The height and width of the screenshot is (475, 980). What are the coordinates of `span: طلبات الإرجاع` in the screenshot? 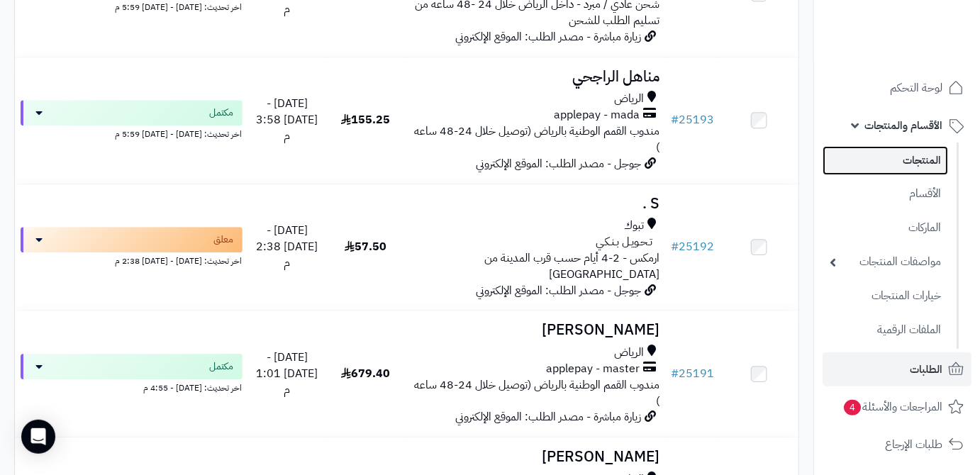 It's located at (913, 445).